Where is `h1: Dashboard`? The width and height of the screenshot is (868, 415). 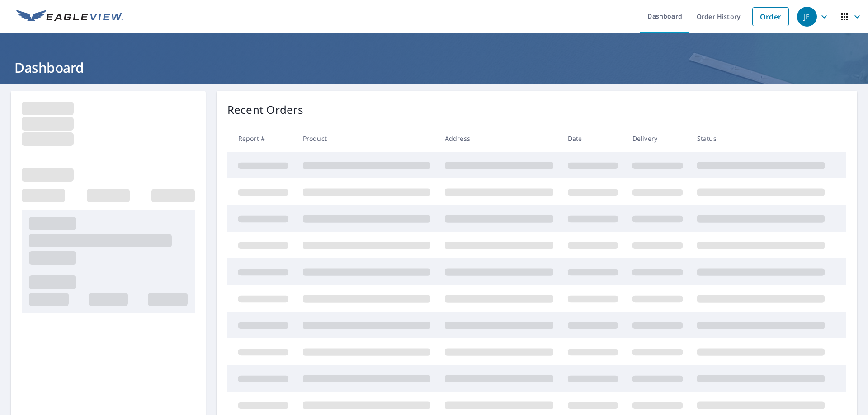
h1: Dashboard is located at coordinates (434, 67).